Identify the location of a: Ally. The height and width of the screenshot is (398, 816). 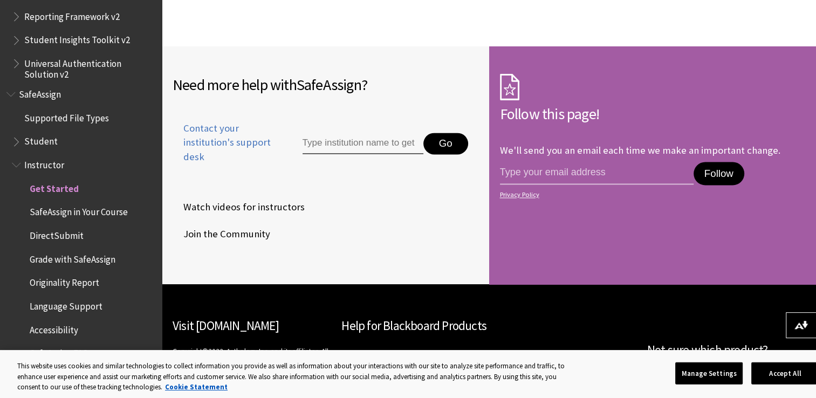
(348, 353).